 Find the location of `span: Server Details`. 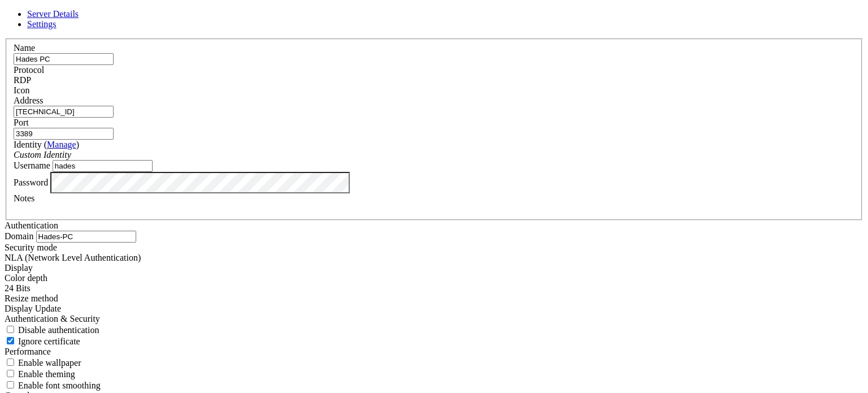

span: Server Details is located at coordinates (53, 14).